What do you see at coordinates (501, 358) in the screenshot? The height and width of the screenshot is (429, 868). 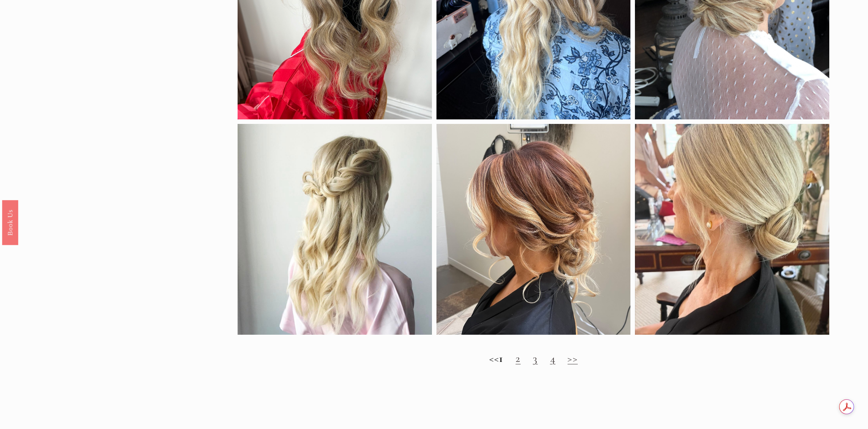 I see `strong: 1` at bounding box center [501, 358].